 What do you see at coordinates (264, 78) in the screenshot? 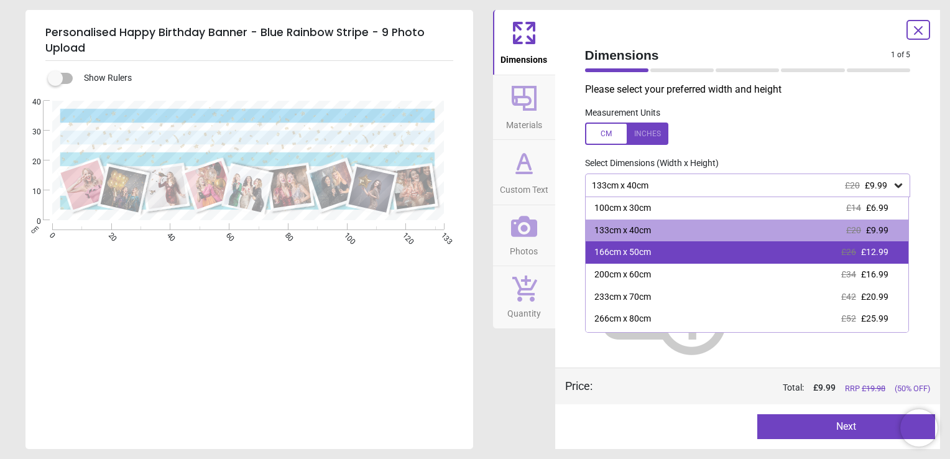
I see `div: Show Rulers` at bounding box center [264, 78].